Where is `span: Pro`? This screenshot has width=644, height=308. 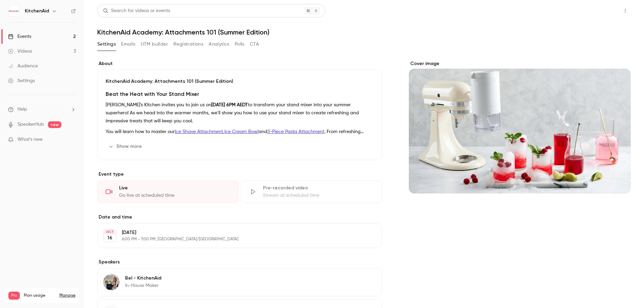 span: Pro is located at coordinates (14, 295).